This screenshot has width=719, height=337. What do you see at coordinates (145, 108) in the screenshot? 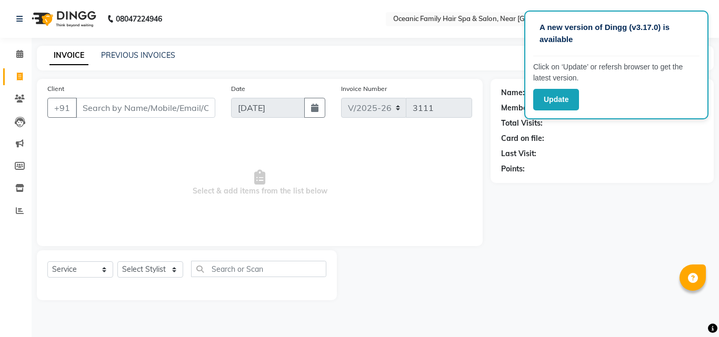
I see `input: Search by Name/Mobile/Email/Code` at bounding box center [145, 108].